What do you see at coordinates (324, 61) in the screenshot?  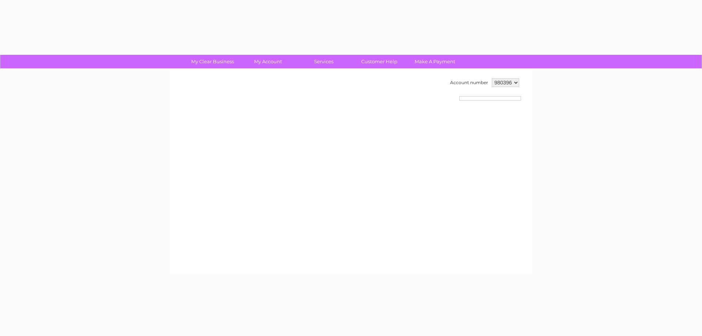 I see `a: Services` at bounding box center [324, 61].